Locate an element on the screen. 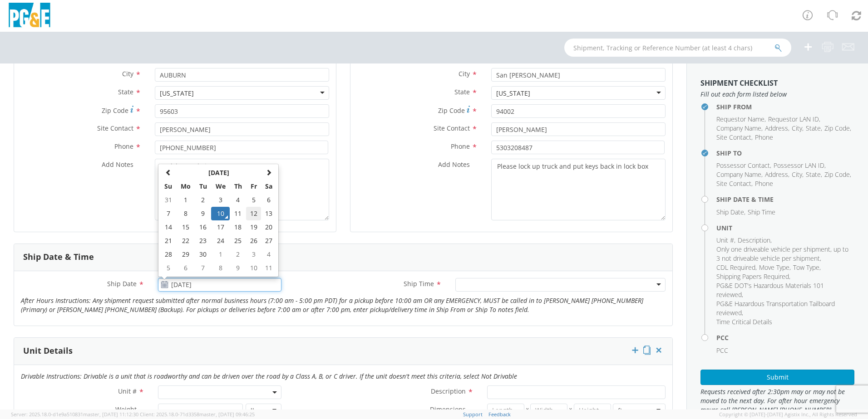  th: Fr is located at coordinates (253, 187).